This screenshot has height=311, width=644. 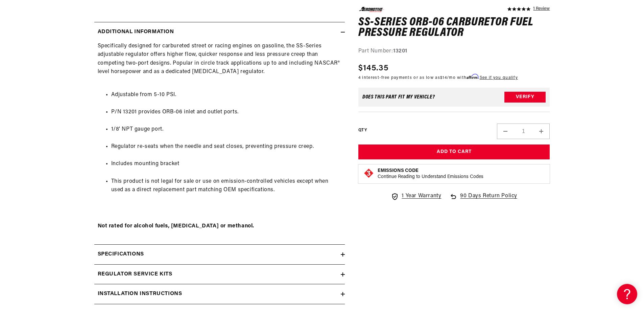 I want to click on span: Affirm, so click(x=472, y=76).